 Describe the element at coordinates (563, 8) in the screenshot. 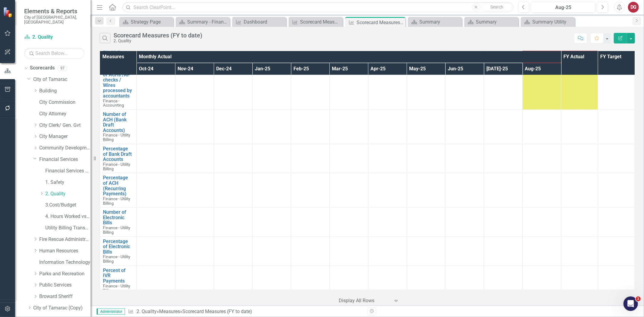

I see `div: Aug-25` at that location.